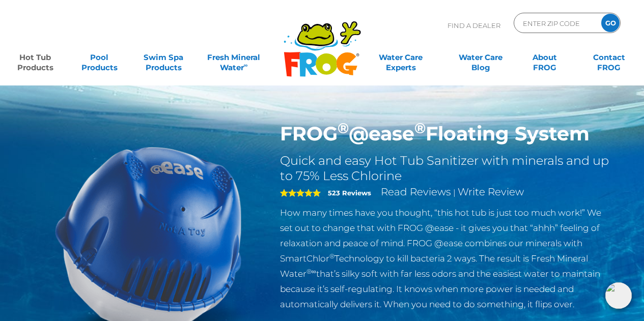  I want to click on p: How many times have you thought, “this hot tub is just too much work!” We set out to change that ..., so click(446, 258).